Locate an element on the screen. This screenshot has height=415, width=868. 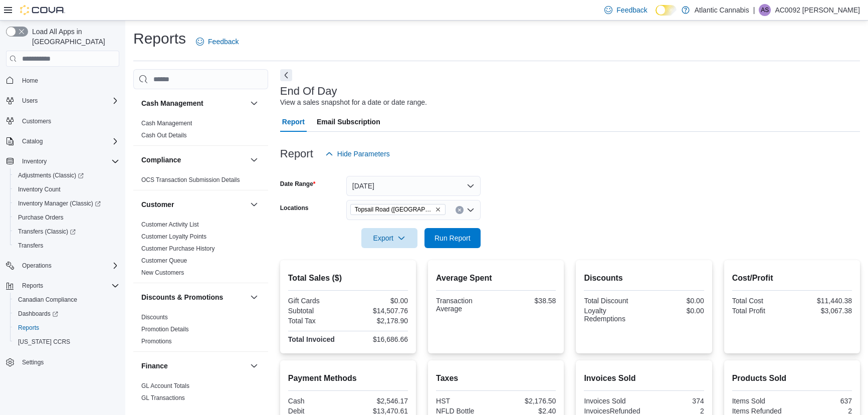
a: New Customers is located at coordinates (162, 273).